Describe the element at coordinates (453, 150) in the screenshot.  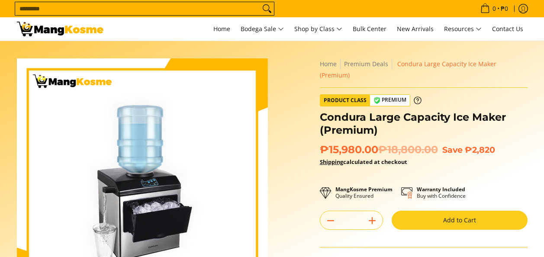
I see `span: Save` at that location.